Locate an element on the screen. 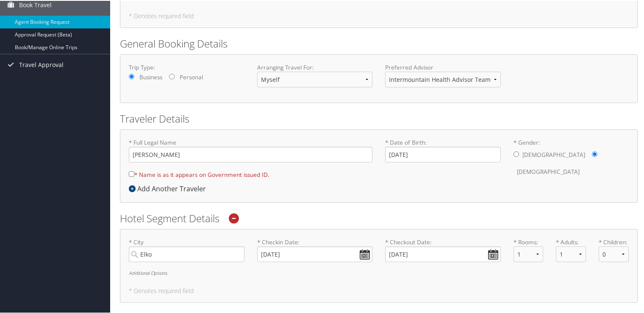  h6: Additional Options: is located at coordinates (378, 272).